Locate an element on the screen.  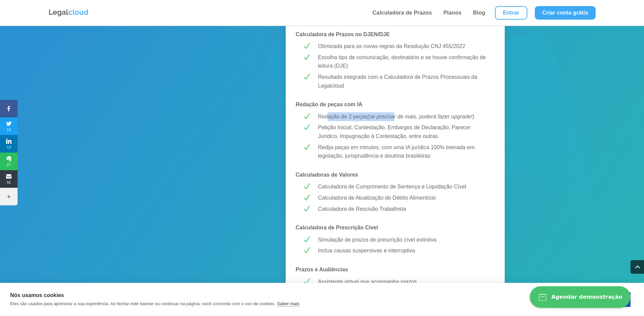
strong: Calculadora de Prescrição Cível is located at coordinates (337, 227).